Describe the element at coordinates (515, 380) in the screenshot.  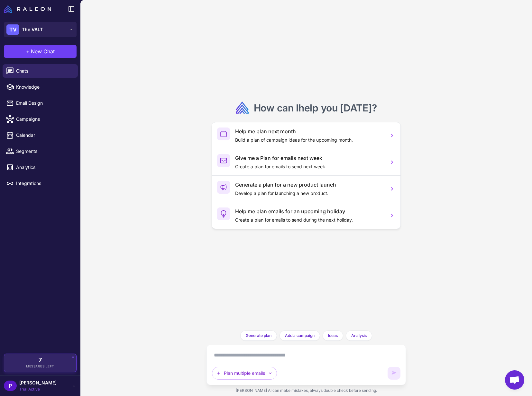
I see `div: Open chat` at that location.